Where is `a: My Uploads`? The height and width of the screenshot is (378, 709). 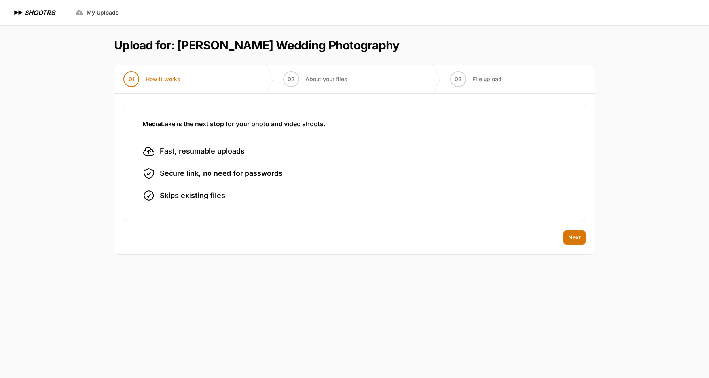
a: My Uploads is located at coordinates (97, 13).